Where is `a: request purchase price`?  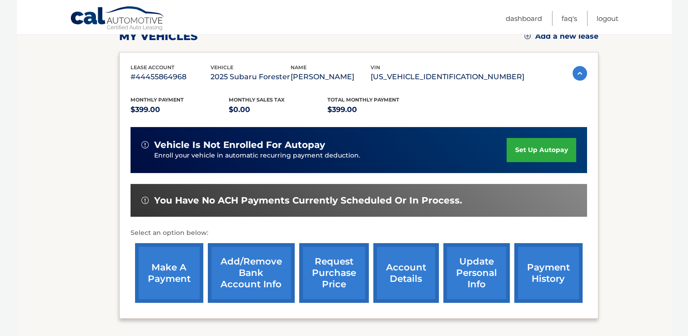
a: request purchase price is located at coordinates (334, 272).